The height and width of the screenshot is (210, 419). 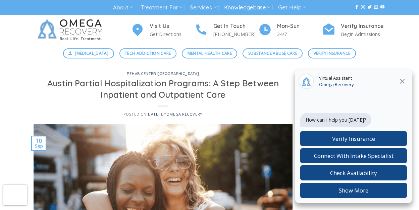 What do you see at coordinates (273, 53) in the screenshot?
I see `span: Substance Abuse Care` at bounding box center [273, 53].